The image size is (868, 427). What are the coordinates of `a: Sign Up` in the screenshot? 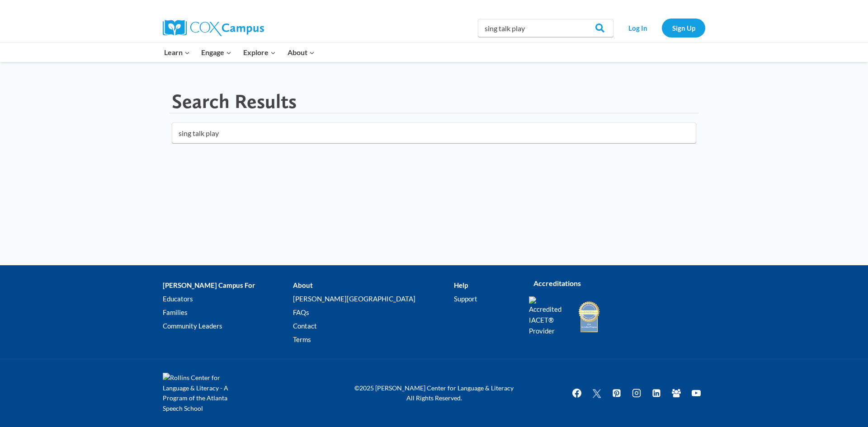 It's located at (683, 28).